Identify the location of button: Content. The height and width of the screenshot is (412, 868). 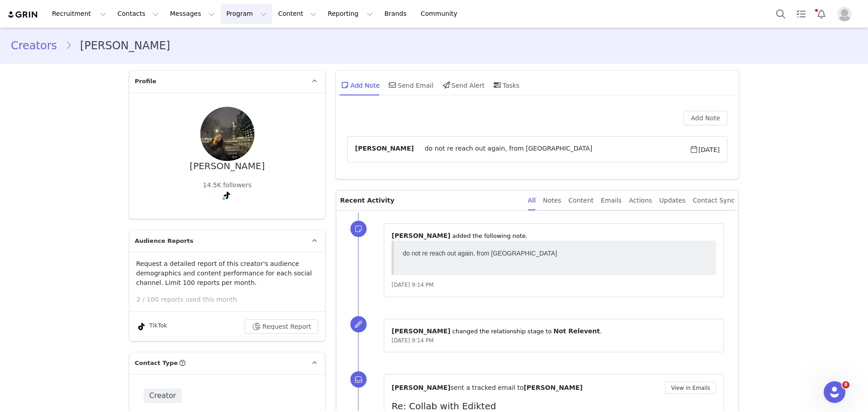
(297, 13).